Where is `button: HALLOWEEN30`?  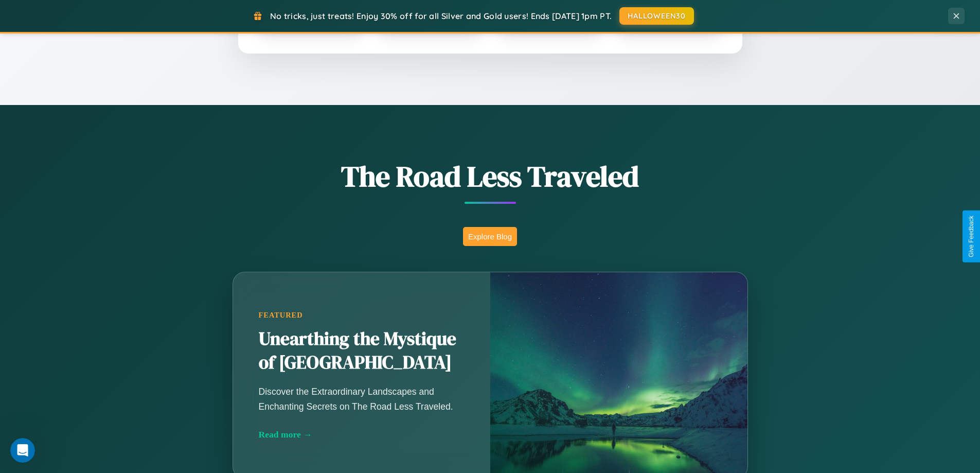
button: HALLOWEEN30 is located at coordinates (657, 16).